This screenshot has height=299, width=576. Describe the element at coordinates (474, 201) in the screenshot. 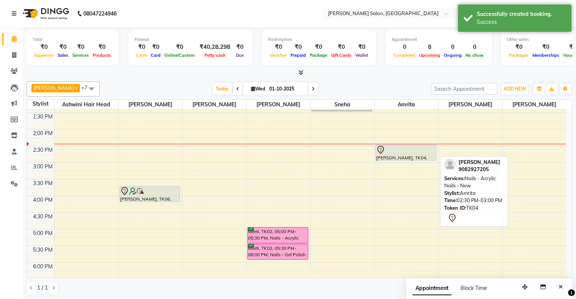

I see `div: 02:30 PM-03:00 PM` at that location.